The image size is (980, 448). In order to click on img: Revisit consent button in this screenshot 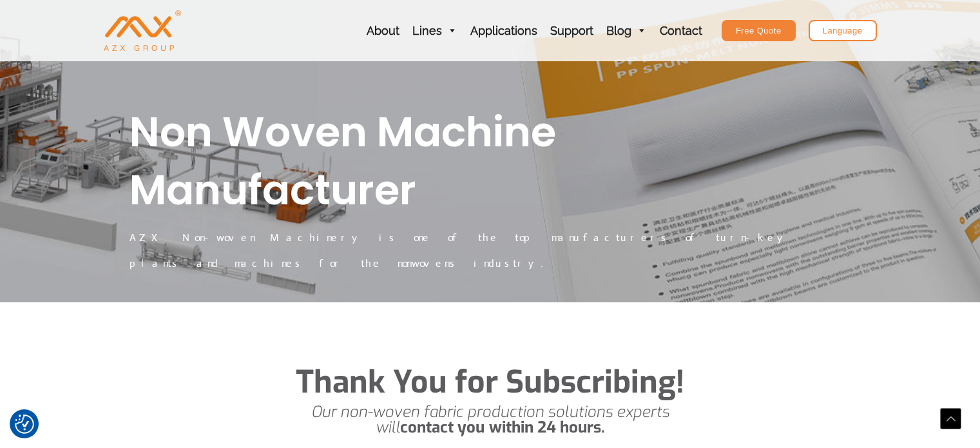, I will do `click(25, 424)`.